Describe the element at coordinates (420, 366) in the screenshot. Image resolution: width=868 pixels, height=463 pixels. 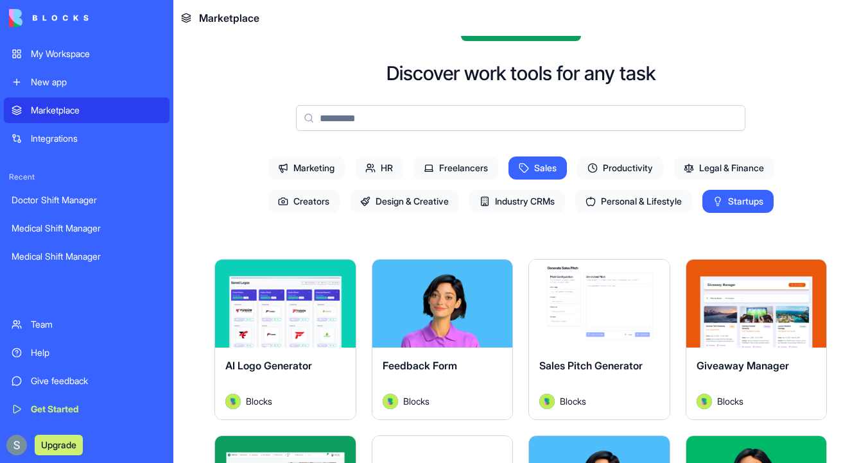
I see `span: Feedback Form` at that location.